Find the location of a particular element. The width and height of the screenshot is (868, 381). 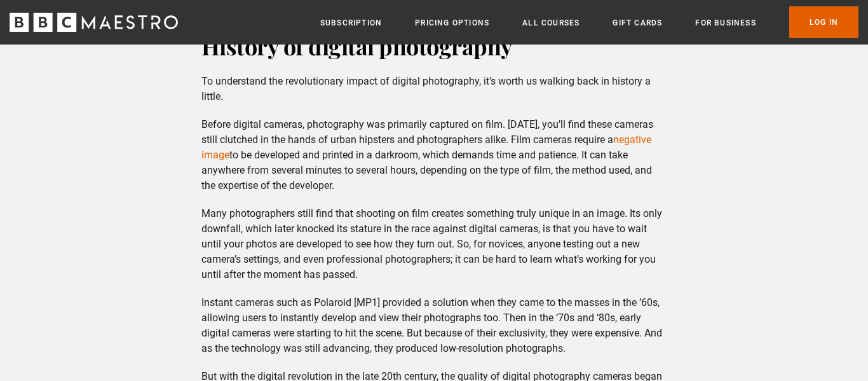

a: Subscription is located at coordinates (351, 23).